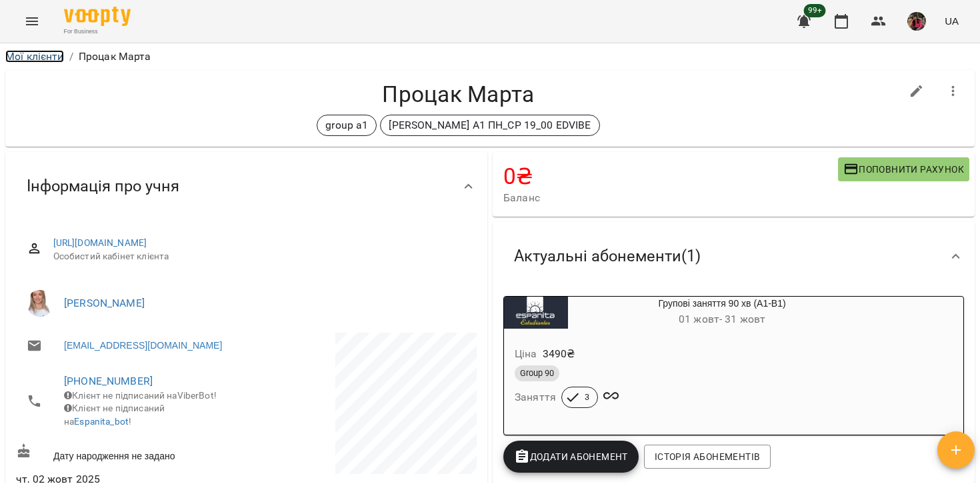  I want to click on img: Кравченко Тетяна, so click(40, 304).